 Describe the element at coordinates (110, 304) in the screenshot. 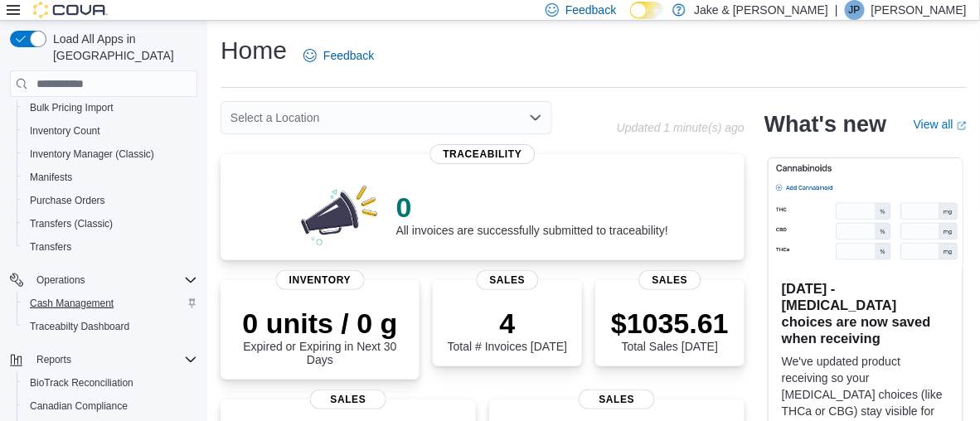

I see `button: Cash Management` at that location.